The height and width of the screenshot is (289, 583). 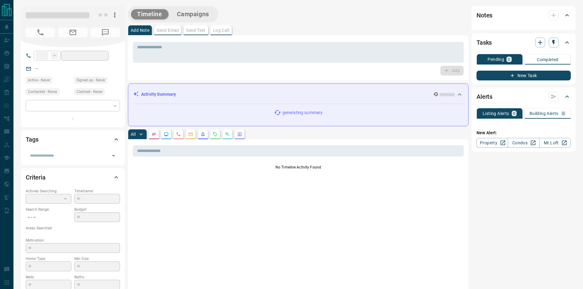 What do you see at coordinates (133, 134) in the screenshot?
I see `p: All` at bounding box center [133, 134].